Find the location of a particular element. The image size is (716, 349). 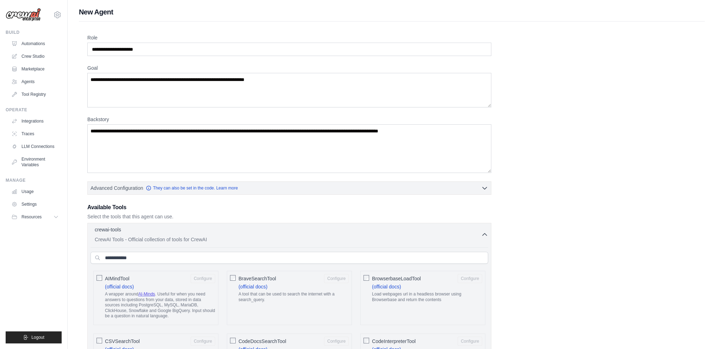

p: A wrapper around . Useful for when you need answers to questions from your data, stored in data s... is located at coordinates (160, 305).